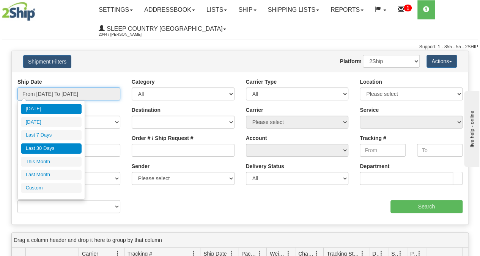 Image resolution: width=480 pixels, height=256 pixels. Describe the element at coordinates (47, 62) in the screenshot. I see `button: Shipment Filters` at that location.